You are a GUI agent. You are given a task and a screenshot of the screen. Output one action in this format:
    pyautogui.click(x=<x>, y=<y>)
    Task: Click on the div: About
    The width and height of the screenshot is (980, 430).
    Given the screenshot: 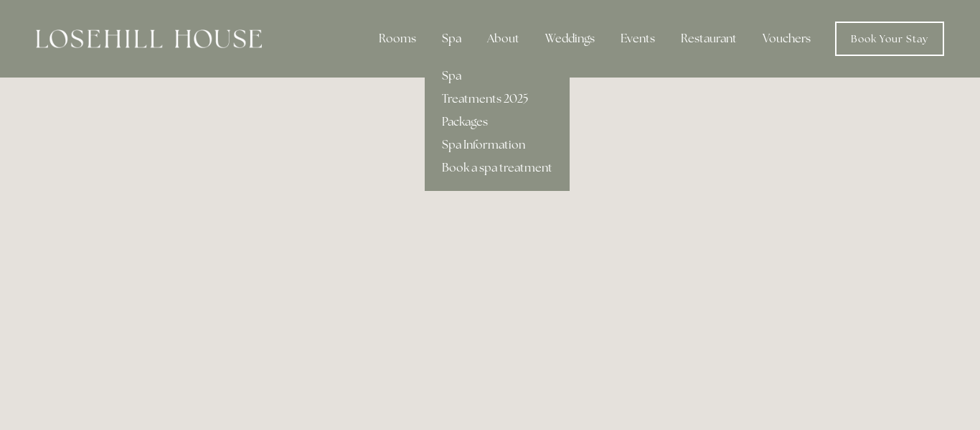 What is the action you would take?
    pyautogui.click(x=503, y=39)
    